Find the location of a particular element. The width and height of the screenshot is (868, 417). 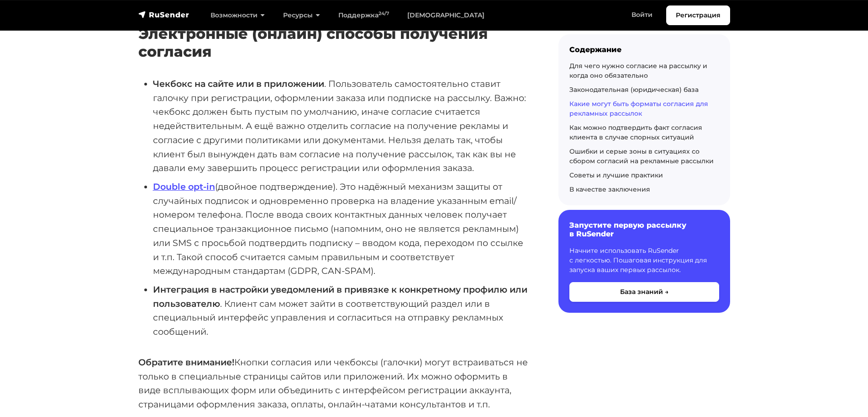

div: Содержание is located at coordinates (644, 49).